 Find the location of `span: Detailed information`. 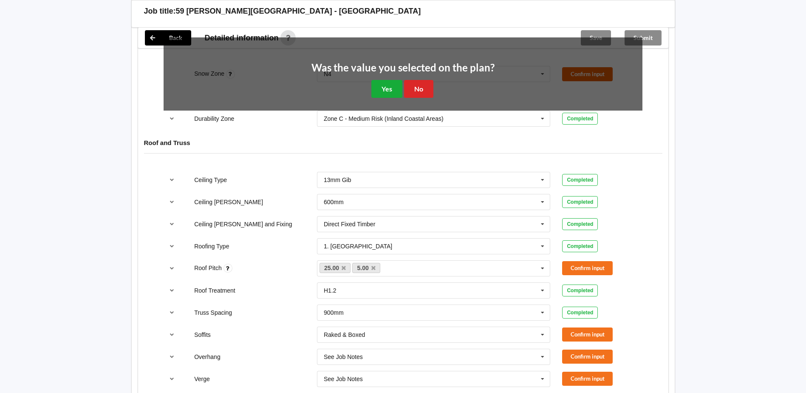

span: Detailed information is located at coordinates (242, 38).